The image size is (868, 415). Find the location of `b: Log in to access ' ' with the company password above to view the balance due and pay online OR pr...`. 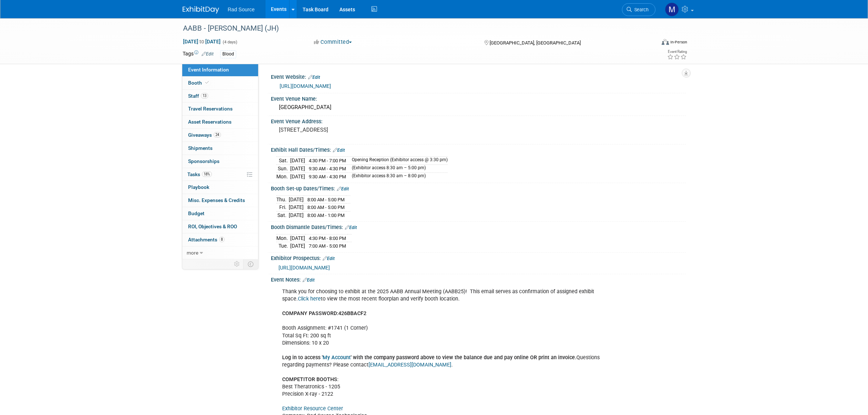

b: Log in to access ' ' with the company password above to view the balance due and pay online OR pr... is located at coordinates (429, 357).